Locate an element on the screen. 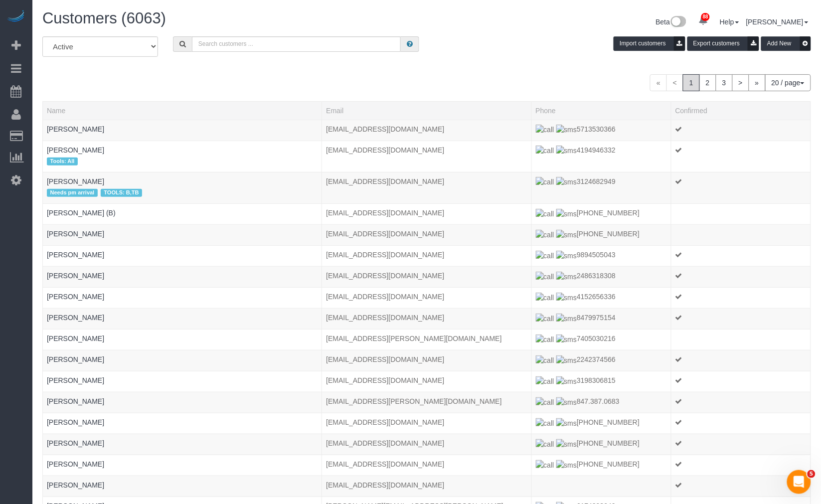  img: New interface is located at coordinates (678, 22).